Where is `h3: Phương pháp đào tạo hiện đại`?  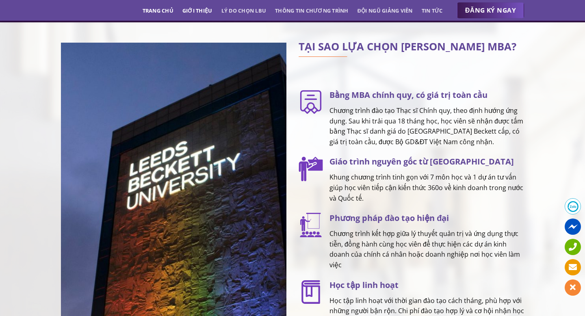 h3: Phương pháp đào tạo hiện đại is located at coordinates (427, 218).